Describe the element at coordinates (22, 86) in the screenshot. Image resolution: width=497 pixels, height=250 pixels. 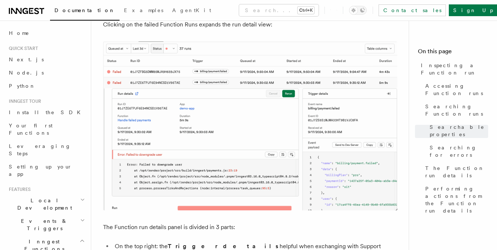
I see `span: Python` at that location.